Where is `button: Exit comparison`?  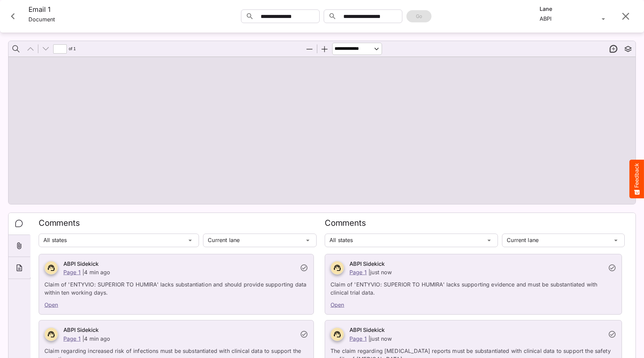 button: Exit comparison is located at coordinates (626, 17).